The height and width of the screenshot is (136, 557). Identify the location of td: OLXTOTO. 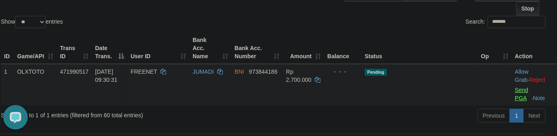
(35, 85).